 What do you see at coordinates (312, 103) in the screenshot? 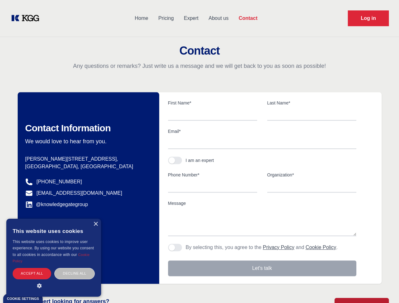
I see `label: Last Name*` at bounding box center [312, 103].